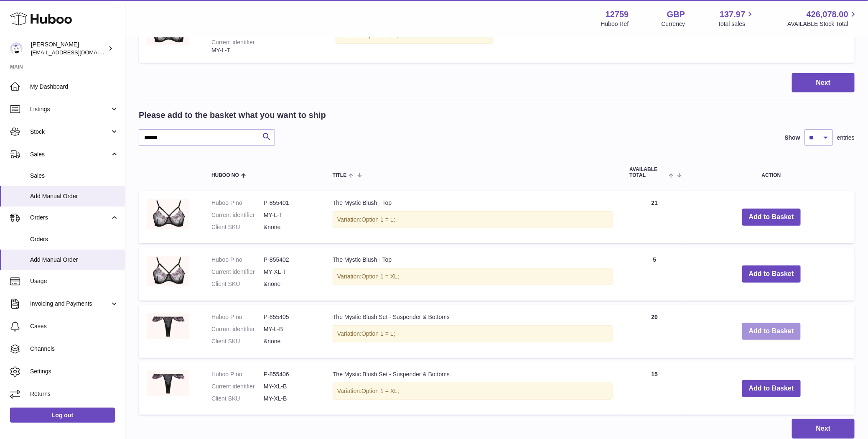 The image size is (868, 439). Describe the element at coordinates (70, 132) in the screenshot. I see `span: Stock` at that location.